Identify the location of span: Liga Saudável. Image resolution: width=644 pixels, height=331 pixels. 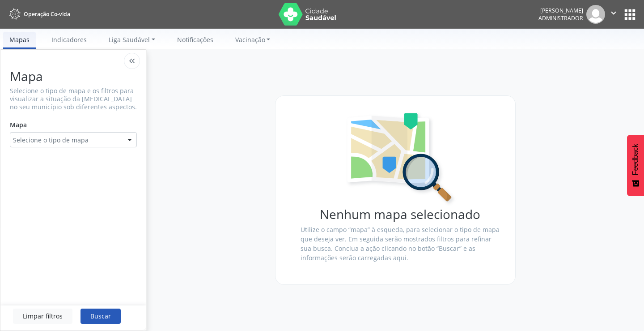
(129, 39).